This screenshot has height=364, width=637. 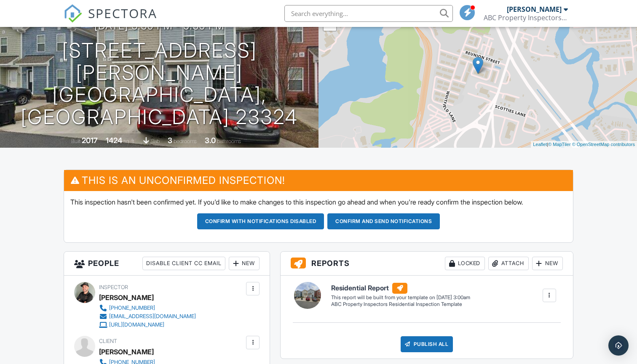 I want to click on h3: Reports, so click(x=427, y=263).